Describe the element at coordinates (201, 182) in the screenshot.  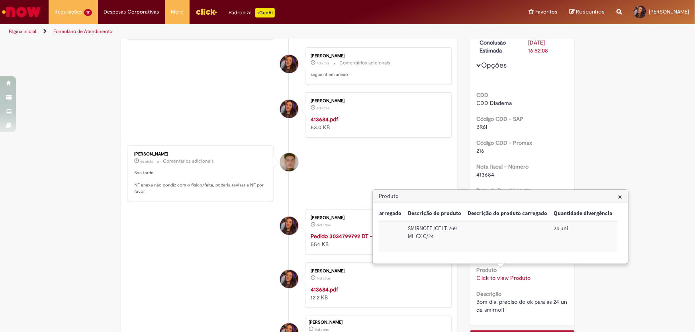
I see `p: Boa tarde , NF anexa não condiz com o físico/falta, poderia revisar a NF por favor` at that location.